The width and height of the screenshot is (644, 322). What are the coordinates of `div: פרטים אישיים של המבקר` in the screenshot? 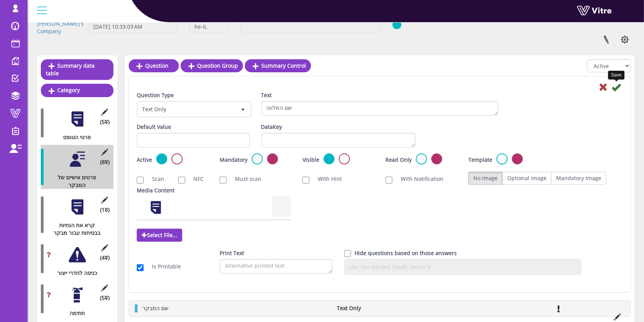 It's located at (74, 181).